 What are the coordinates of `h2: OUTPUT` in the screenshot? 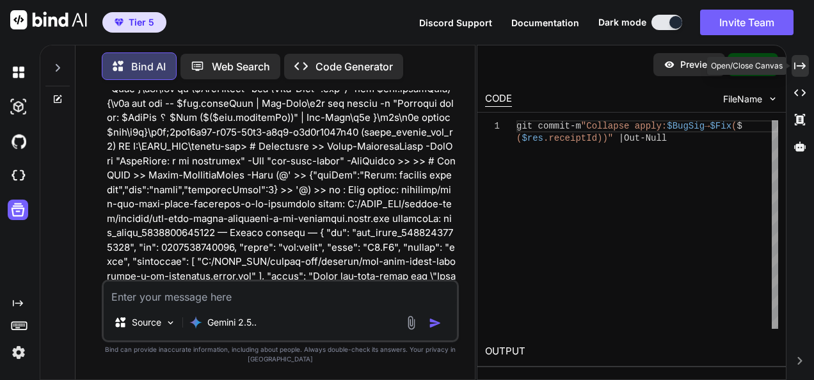 It's located at (631, 351).